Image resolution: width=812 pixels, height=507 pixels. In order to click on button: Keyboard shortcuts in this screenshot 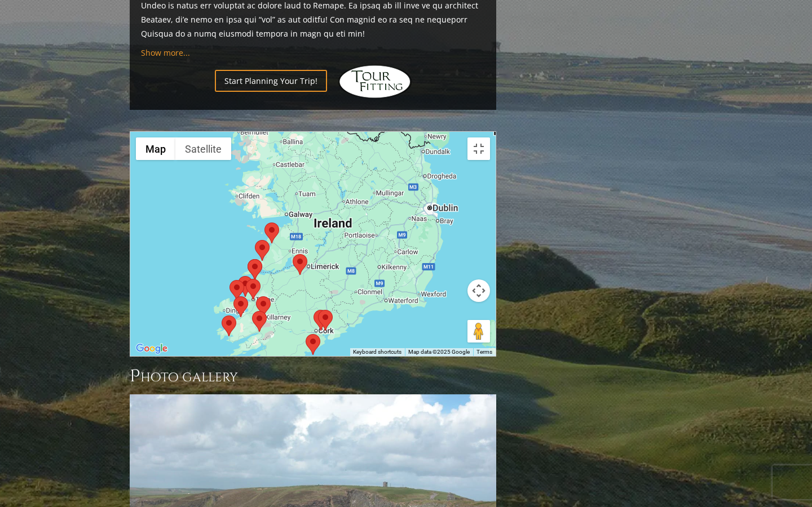, I will do `click(377, 352)`.